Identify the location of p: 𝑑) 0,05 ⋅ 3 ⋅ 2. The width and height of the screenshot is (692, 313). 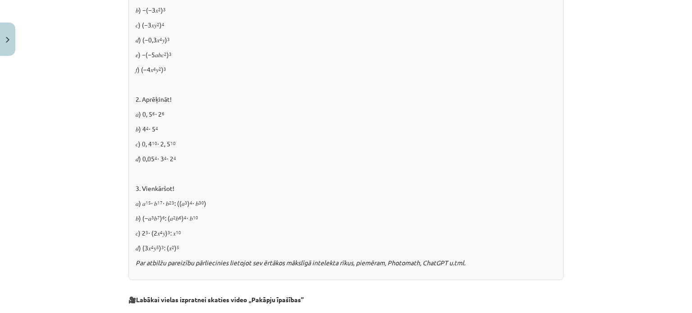
(346, 159).